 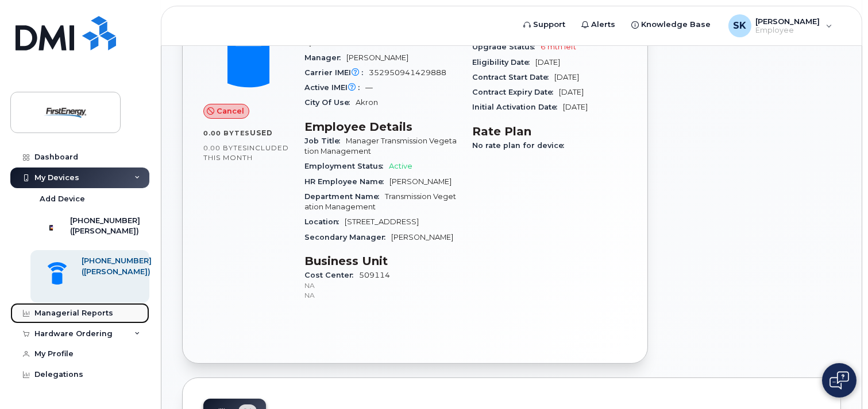 What do you see at coordinates (839, 381) in the screenshot?
I see `img: Open chat` at bounding box center [839, 381].